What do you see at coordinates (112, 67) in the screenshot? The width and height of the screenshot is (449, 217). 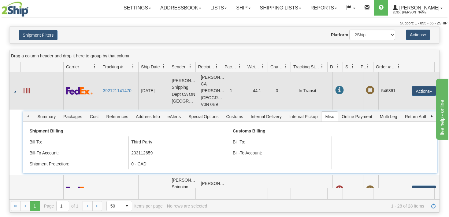 I see `span: Tracking #` at bounding box center [112, 67].